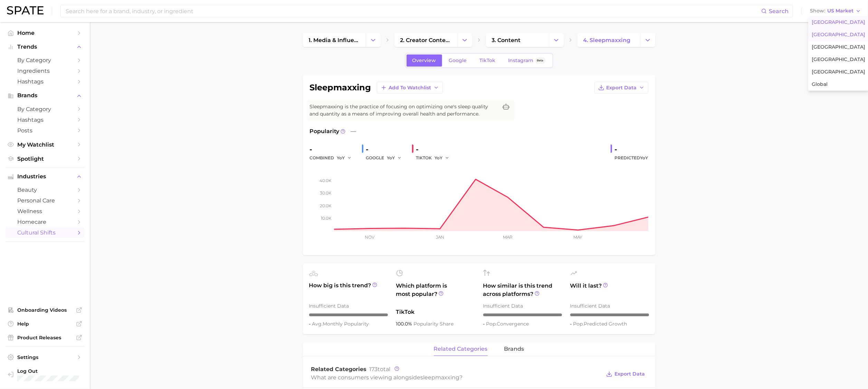 The height and width of the screenshot is (389, 868). What do you see at coordinates (45, 211) in the screenshot?
I see `a: wellness` at bounding box center [45, 211].